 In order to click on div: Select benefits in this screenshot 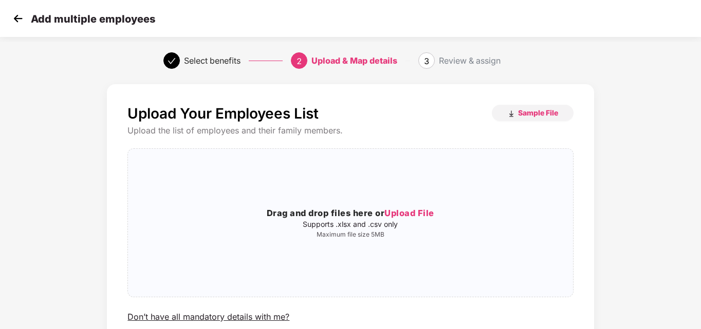, I will do `click(212, 61)`.